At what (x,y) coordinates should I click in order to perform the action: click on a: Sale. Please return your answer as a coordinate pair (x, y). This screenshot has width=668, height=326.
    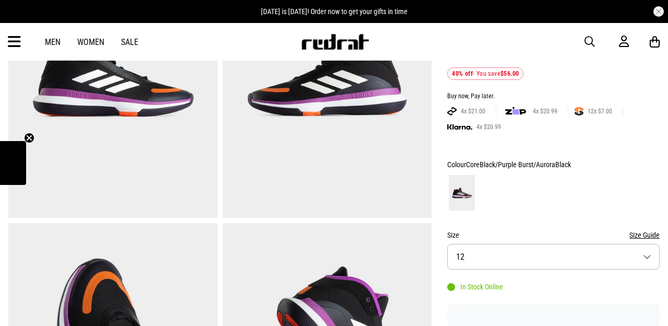
    Looking at the image, I should click on (129, 42).